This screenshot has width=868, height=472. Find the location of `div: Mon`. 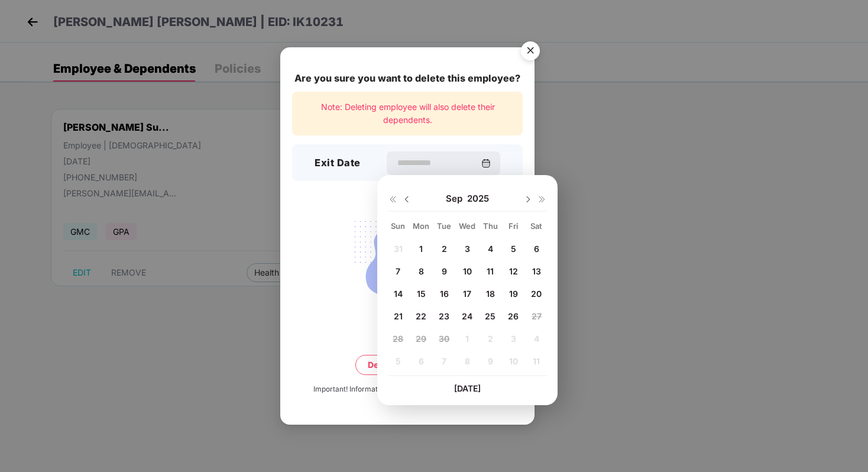

div: Mon is located at coordinates (421, 226).